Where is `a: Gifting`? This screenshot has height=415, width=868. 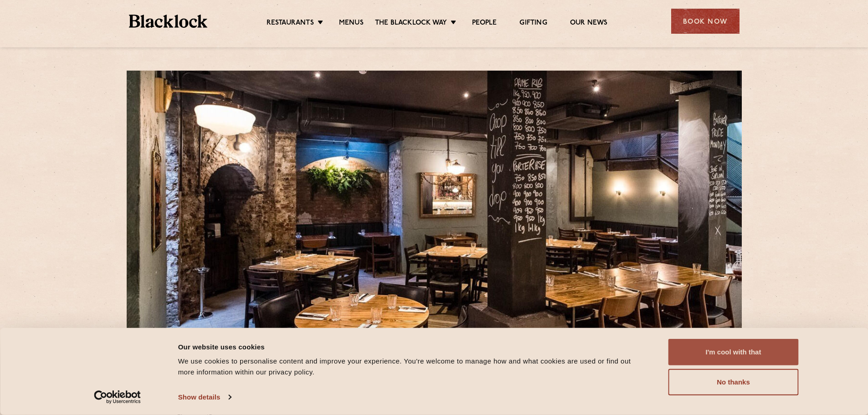
a: Gifting is located at coordinates (533, 24).